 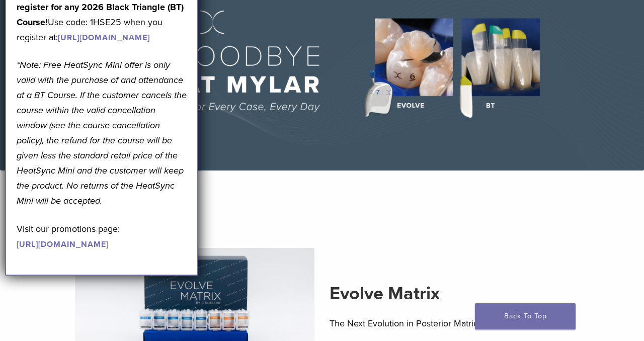 What do you see at coordinates (449, 323) in the screenshot?
I see `p: The Next Evolution in Posterior Matrices` at bounding box center [449, 323].